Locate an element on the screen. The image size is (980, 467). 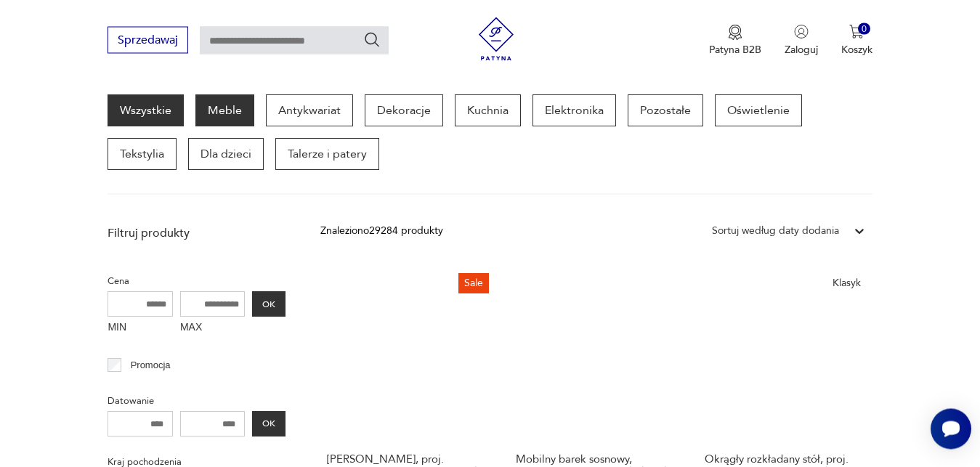
a: Talerze i patery is located at coordinates (327, 154).